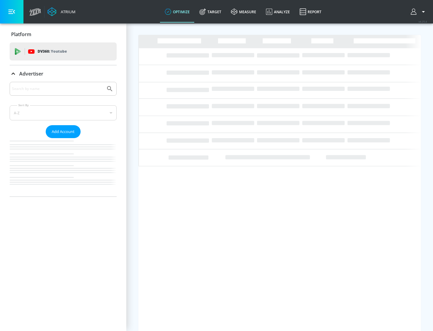  I want to click on div: Atrium, so click(67, 12).